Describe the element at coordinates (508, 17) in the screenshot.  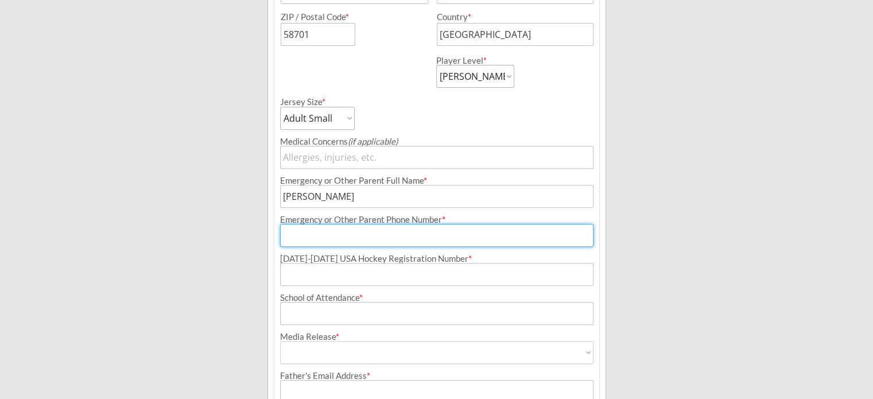
I see `div: Country` at that location.